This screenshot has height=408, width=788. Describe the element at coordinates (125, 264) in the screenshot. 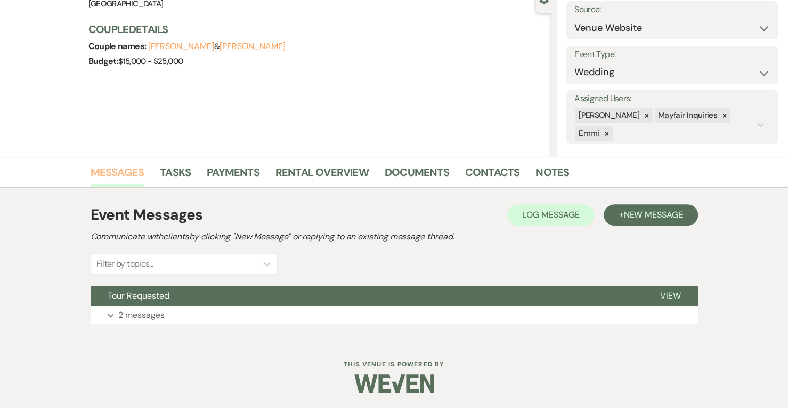

I see `div: Filter by topics...` at that location.